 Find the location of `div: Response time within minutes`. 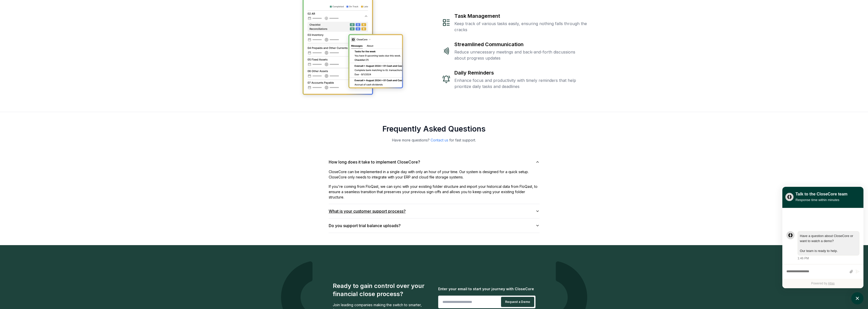

div: Response time within minutes is located at coordinates (821, 200).